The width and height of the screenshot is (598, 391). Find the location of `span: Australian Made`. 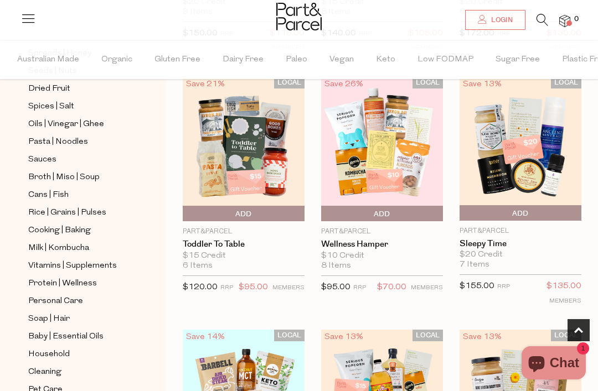

span: Australian Made is located at coordinates (48, 60).